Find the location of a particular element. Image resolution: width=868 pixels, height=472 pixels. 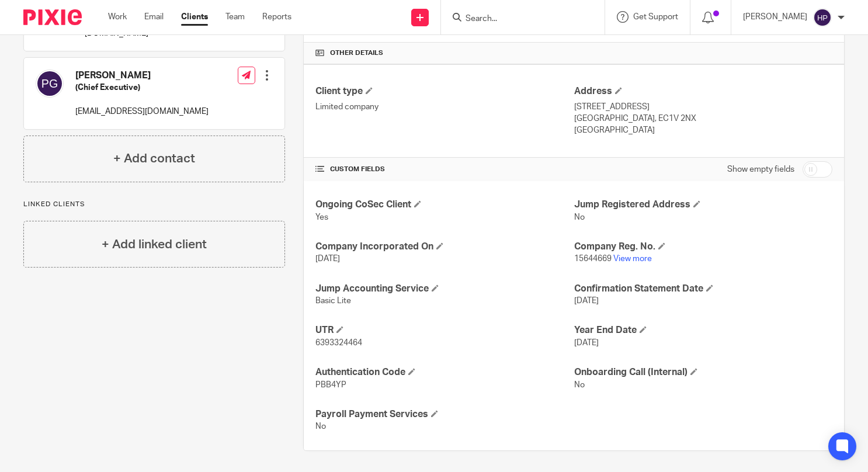

h4: Onboarding Call (Internal) is located at coordinates (703, 372).